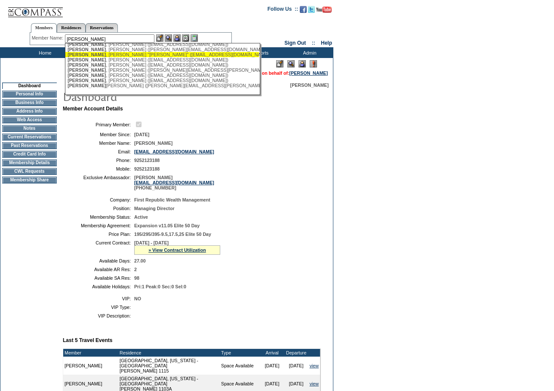 The height and width of the screenshot is (391, 554). I want to click on span: 27.00, so click(140, 261).